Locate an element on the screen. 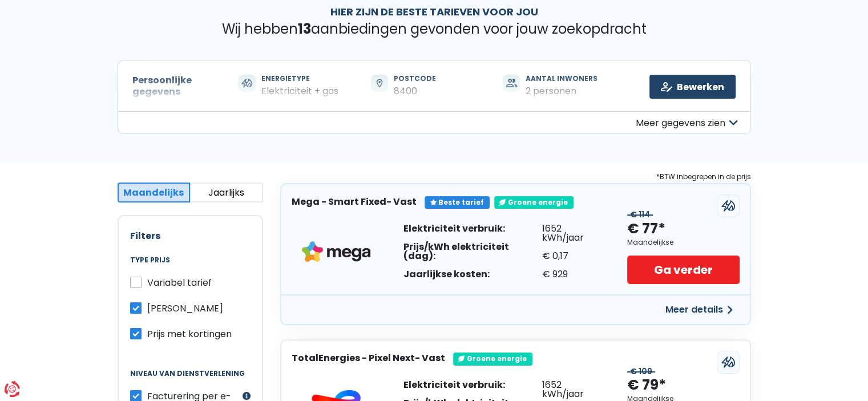 The width and height of the screenshot is (868, 401). button: Meer details is located at coordinates (699, 309).